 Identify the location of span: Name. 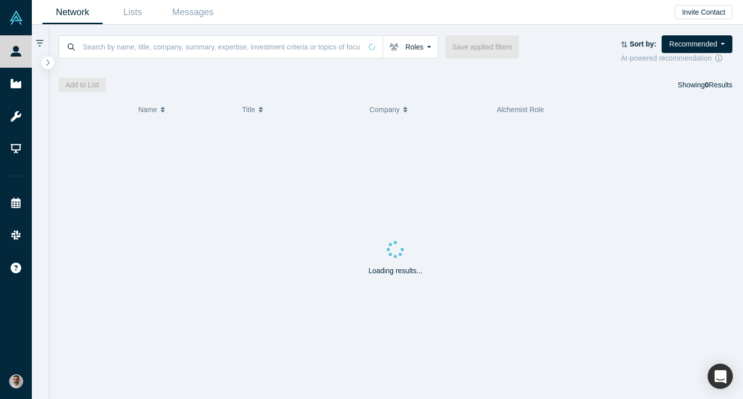
(147, 110).